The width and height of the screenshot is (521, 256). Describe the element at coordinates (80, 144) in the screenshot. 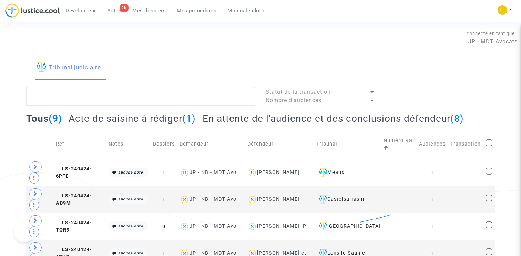

I see `td: Réf.` at that location.